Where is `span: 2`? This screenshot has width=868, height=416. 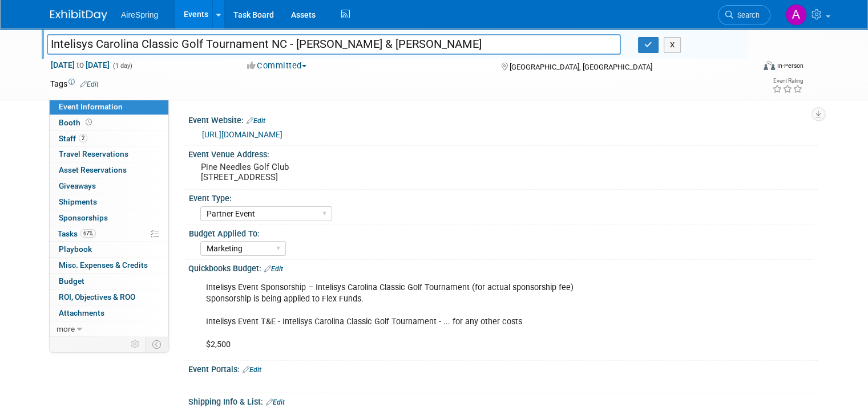
span: 2 is located at coordinates (82, 138).